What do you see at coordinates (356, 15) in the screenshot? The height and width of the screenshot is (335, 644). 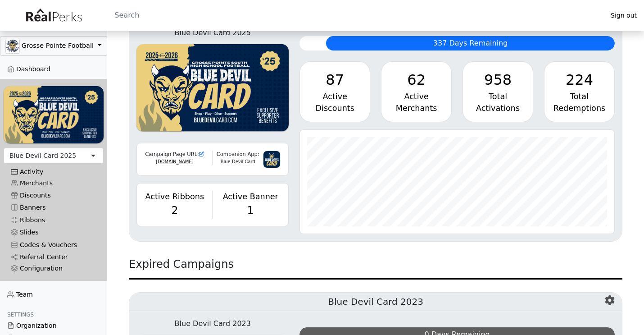 I see `input: Search` at bounding box center [356, 15].